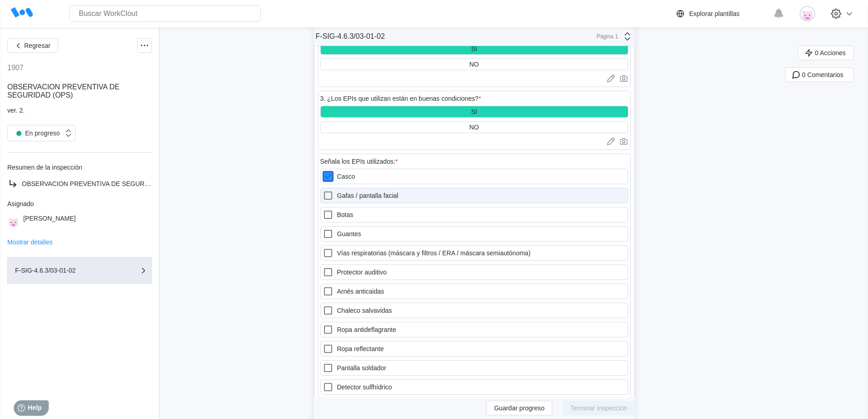  What do you see at coordinates (16, 68) in the screenshot?
I see `div: 1907` at bounding box center [16, 68].